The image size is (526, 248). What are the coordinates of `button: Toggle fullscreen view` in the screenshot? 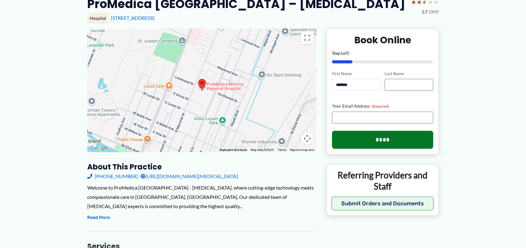 It's located at (307, 38).